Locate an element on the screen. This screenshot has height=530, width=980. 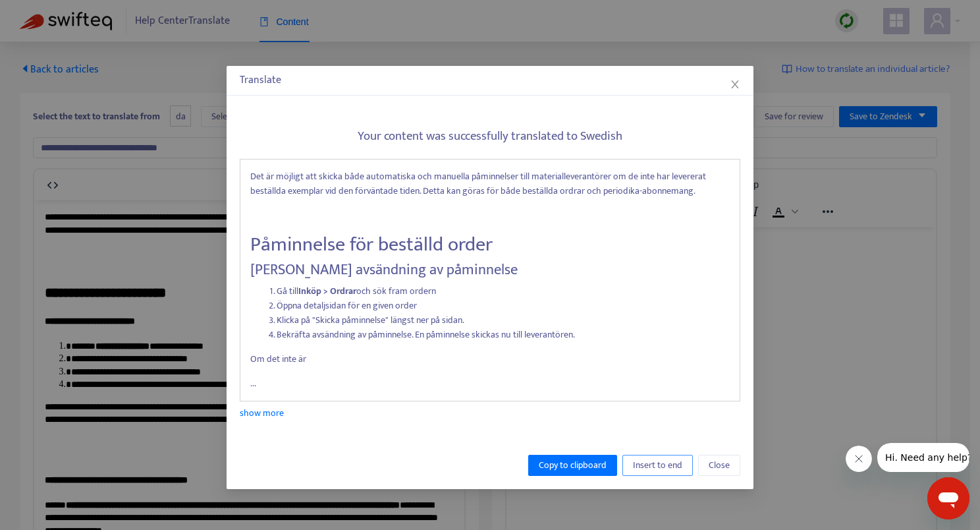
p: Om det inte är is located at coordinates (490, 359).